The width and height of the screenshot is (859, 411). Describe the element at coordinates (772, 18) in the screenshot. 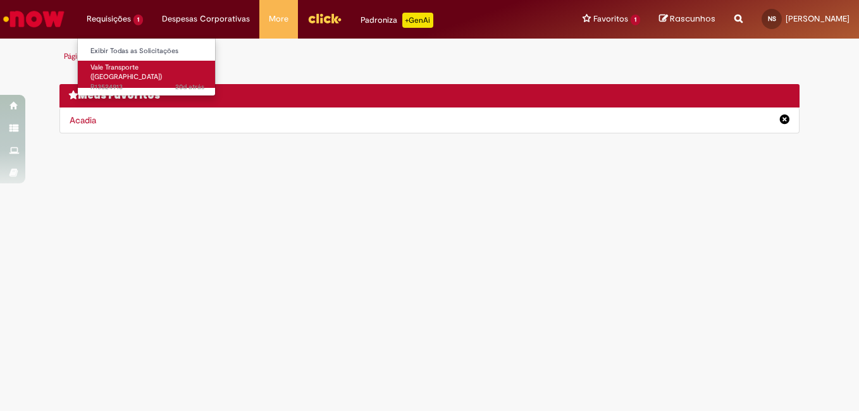

I see `span: NS` at that location.